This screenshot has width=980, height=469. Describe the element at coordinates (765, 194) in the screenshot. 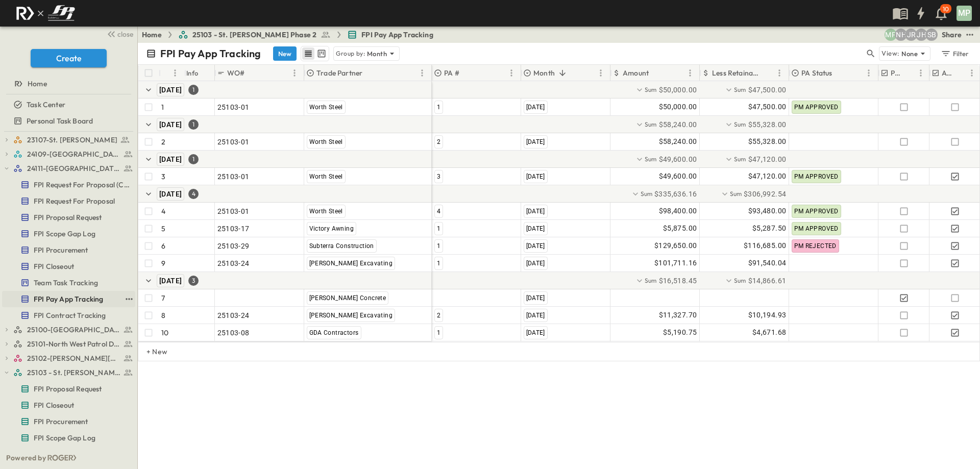

I see `span: $306,992.54` at that location.